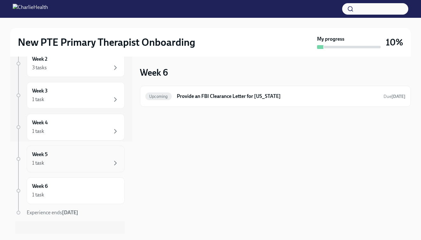  What do you see at coordinates (39, 68) in the screenshot?
I see `div: 3 tasks` at bounding box center [39, 68].